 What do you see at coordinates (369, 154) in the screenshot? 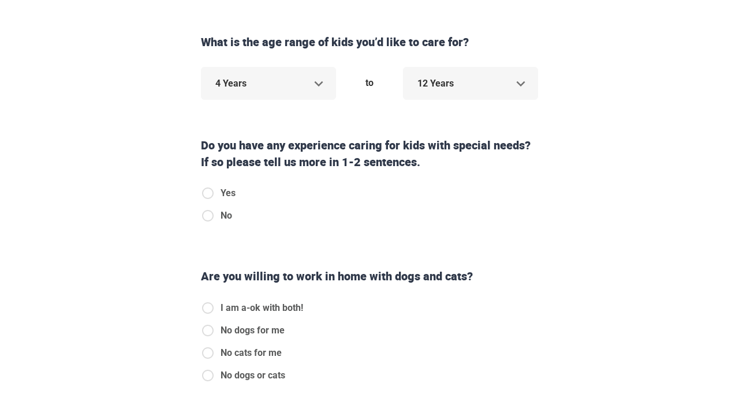
I see `div: Do you have any experience caring for kids with special needs? If so please tell us more in 1-2 s...` at bounding box center [369, 154].